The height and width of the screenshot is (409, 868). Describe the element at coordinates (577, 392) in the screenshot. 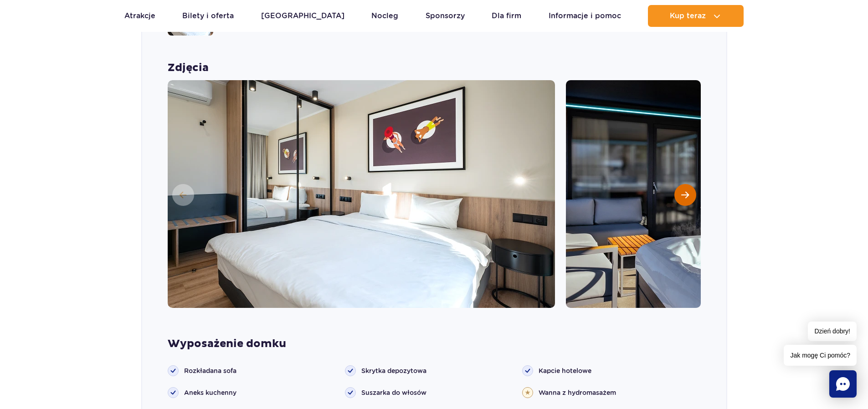

I see `span: Wanna z hydromasażem` at that location.